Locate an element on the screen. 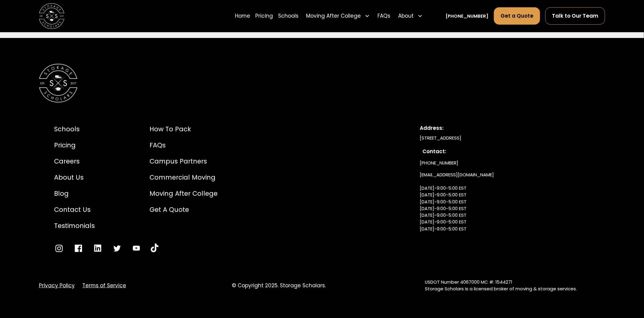  a: Talk to Our Team is located at coordinates (575, 16).